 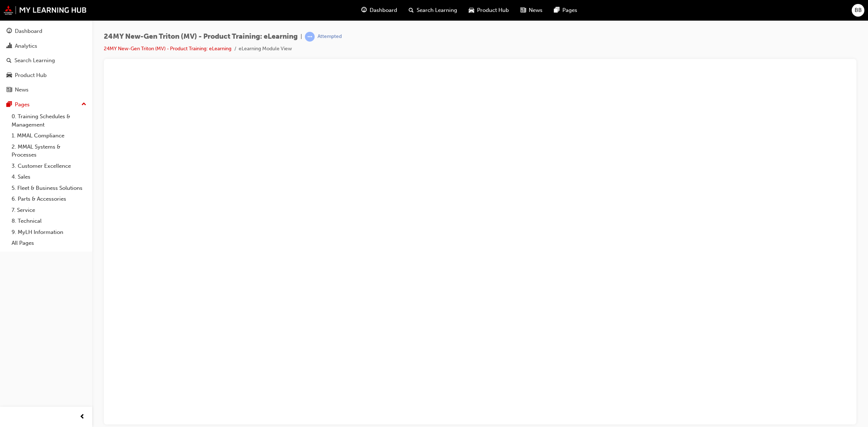 What do you see at coordinates (49, 177) in the screenshot?
I see `a: 4. Sales` at bounding box center [49, 177].